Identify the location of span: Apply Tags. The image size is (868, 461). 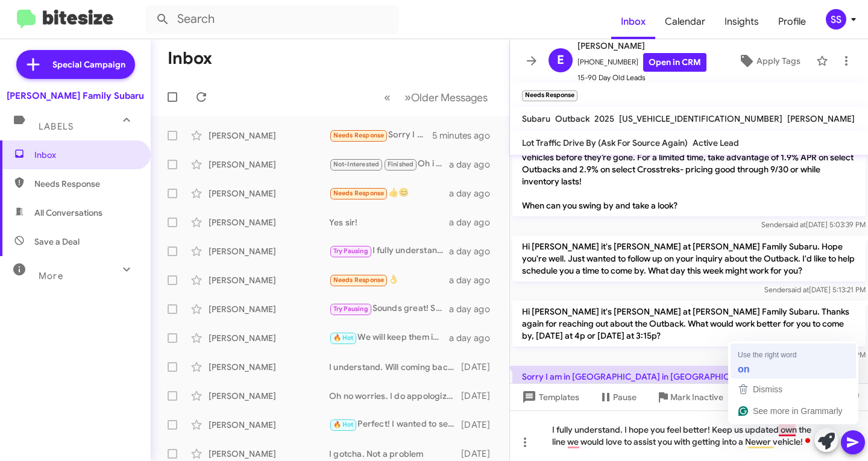
(778, 61).